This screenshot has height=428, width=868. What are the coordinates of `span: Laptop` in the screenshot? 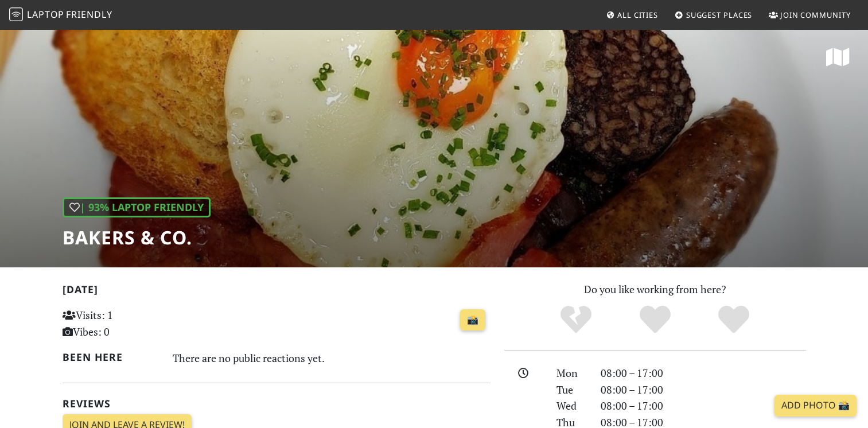 It's located at (46, 15).